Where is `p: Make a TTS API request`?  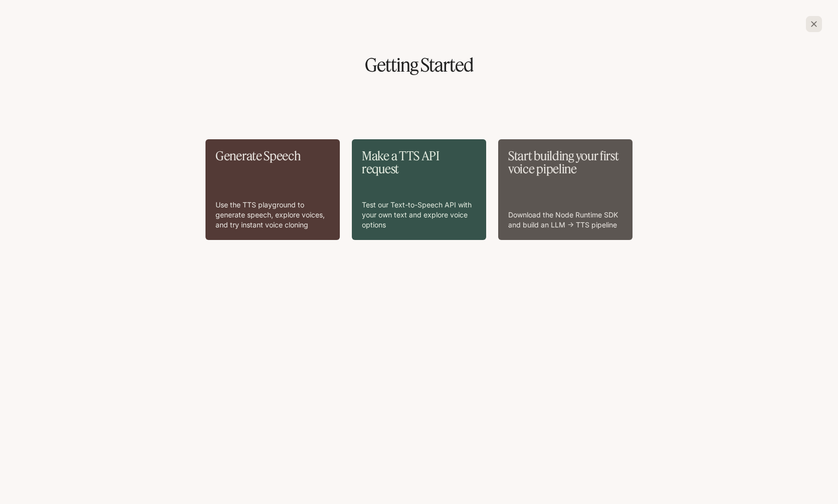 p: Make a TTS API request is located at coordinates (419, 162).